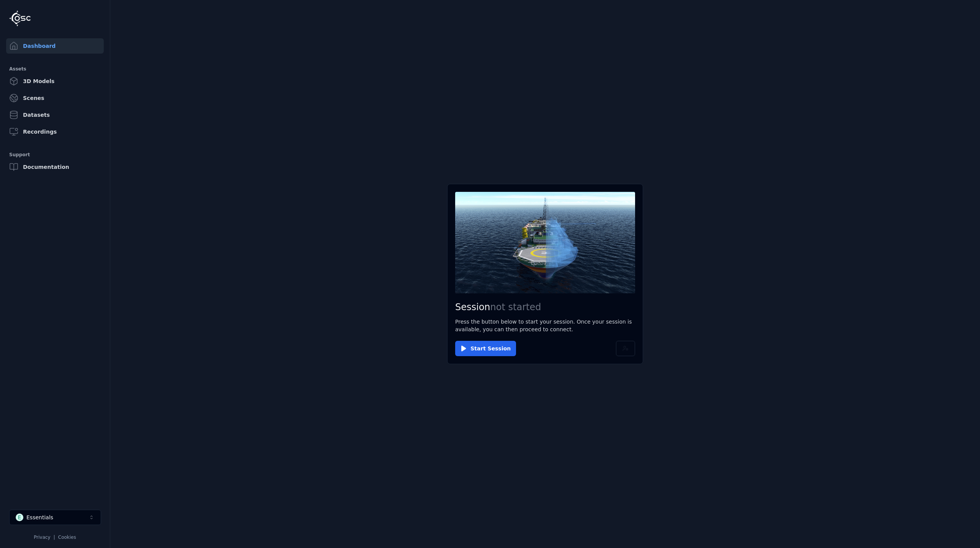 The width and height of the screenshot is (980, 548). What do you see at coordinates (546, 326) in the screenshot?
I see `p: Press the button below to start your session. Once your session is available, you can then procee...` at bounding box center [546, 326].